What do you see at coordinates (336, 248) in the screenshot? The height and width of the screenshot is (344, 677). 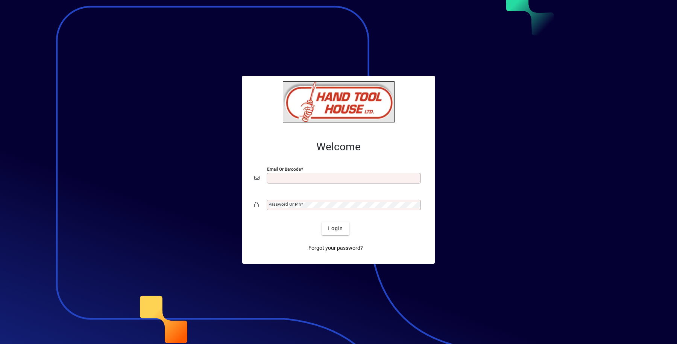 I see `a: Forgot your password?` at bounding box center [336, 248].